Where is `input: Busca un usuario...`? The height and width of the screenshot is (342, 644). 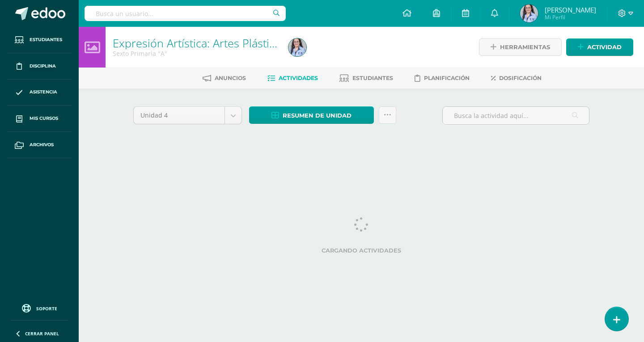 input: Busca un usuario... is located at coordinates (185, 14).